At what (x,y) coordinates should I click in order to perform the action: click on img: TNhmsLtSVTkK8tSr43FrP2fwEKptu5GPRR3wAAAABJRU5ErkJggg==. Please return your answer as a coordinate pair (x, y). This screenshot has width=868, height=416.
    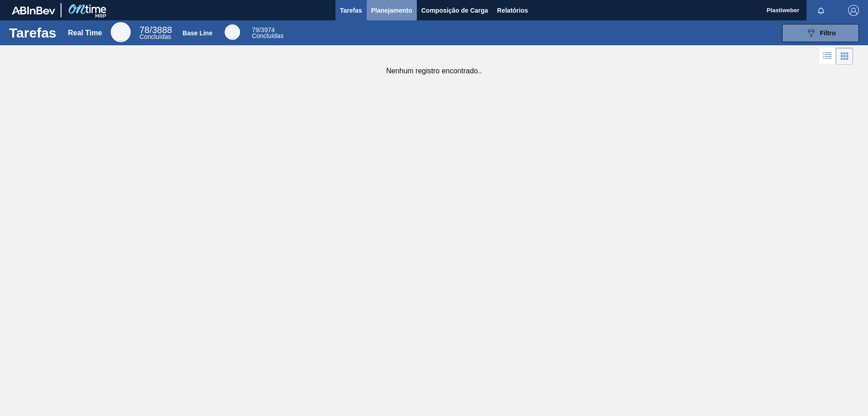
    Looking at the image, I should click on (33, 11).